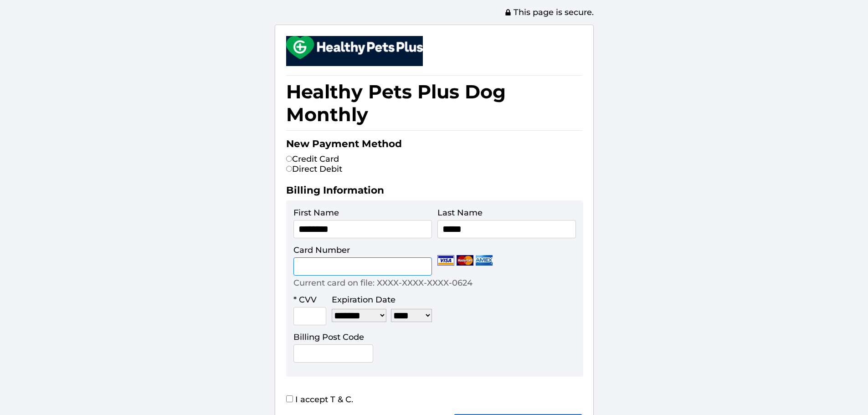 The width and height of the screenshot is (868, 415). I want to click on h2: Billing Information, so click(434, 192).